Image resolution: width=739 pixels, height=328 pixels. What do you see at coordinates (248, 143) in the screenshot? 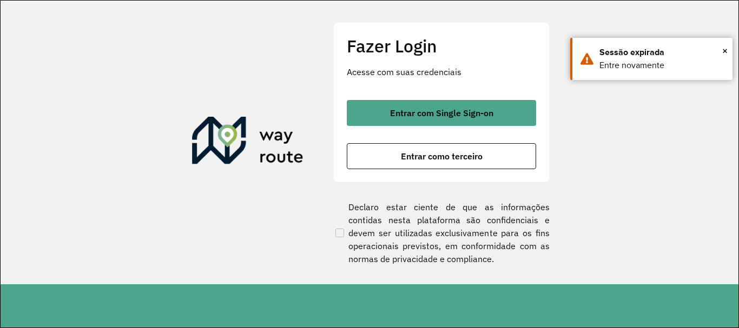
I see `img: Roteirizador AmbevTech` at bounding box center [248, 143].